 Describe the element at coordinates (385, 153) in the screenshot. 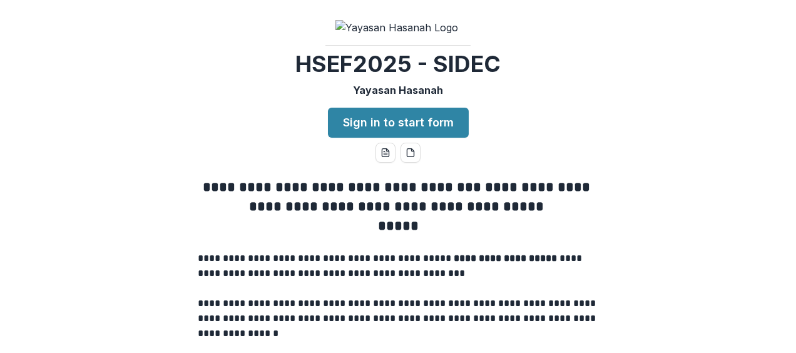

I see `button: word-download` at that location.